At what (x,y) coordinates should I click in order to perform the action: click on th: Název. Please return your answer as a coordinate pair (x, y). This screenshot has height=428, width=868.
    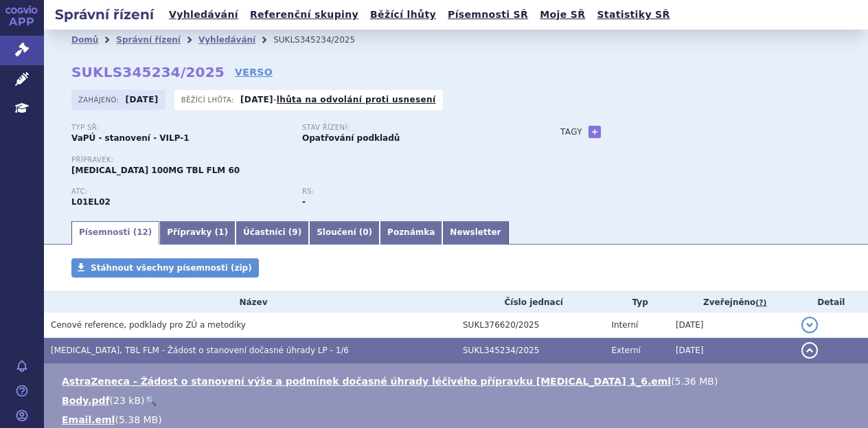
    Looking at the image, I should click on (250, 302).